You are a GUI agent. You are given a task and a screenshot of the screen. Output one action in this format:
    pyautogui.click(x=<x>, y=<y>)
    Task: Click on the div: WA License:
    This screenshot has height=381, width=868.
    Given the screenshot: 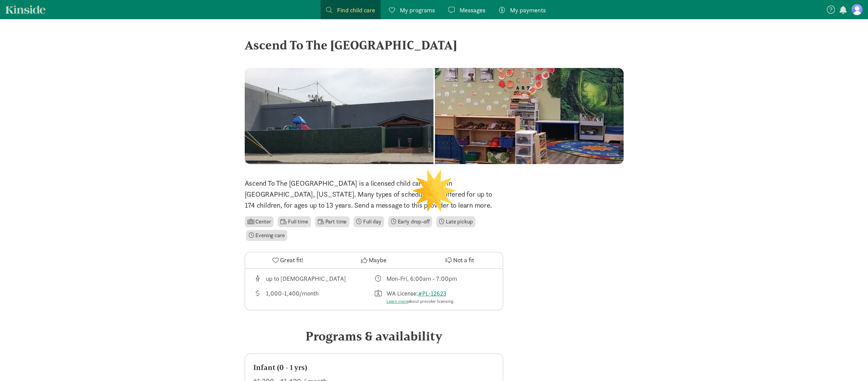 What is the action you would take?
    pyautogui.click(x=421, y=296)
    